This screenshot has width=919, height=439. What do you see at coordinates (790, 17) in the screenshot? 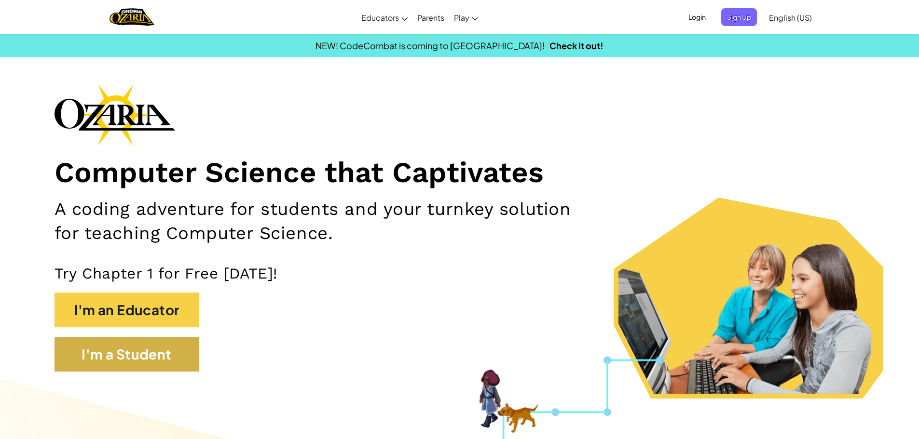
I see `span: English (US)` at bounding box center [790, 17].